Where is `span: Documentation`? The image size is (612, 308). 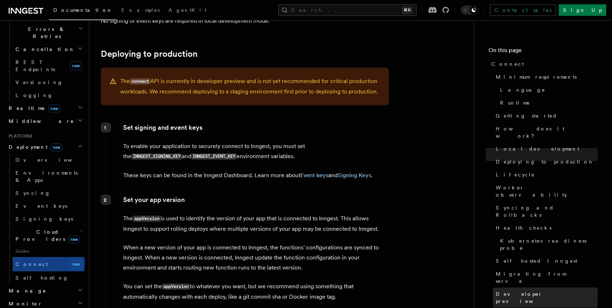 span: Documentation is located at coordinates (83, 10).